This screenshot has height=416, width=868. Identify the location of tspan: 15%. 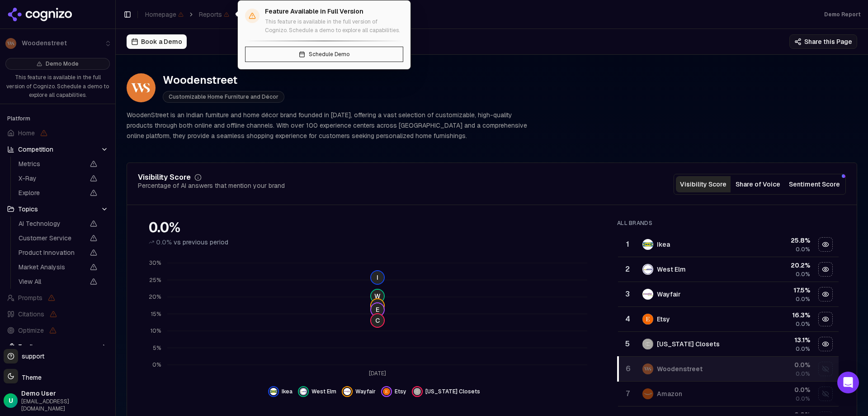
(156, 314).